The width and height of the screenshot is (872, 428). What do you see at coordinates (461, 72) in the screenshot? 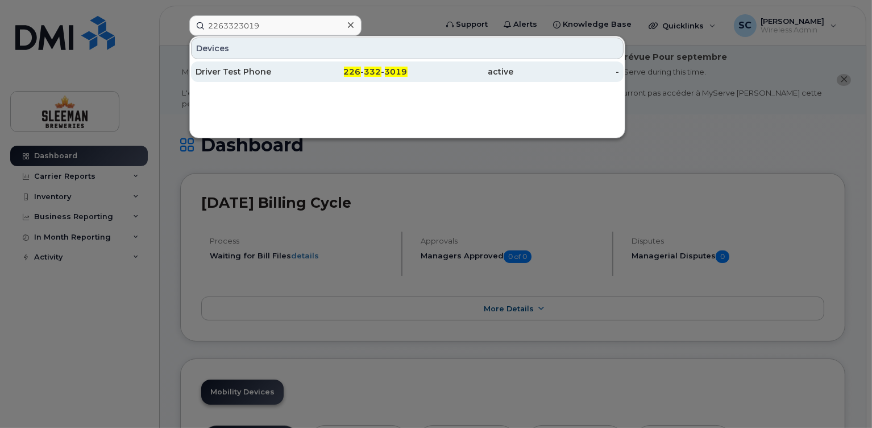
I see `div: active` at bounding box center [461, 72].